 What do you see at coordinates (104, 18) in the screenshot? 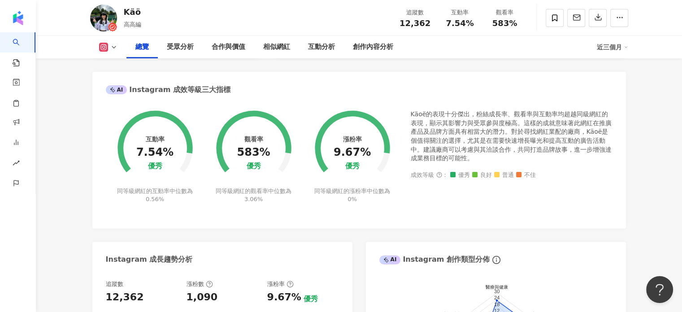
I see `img: KOL Avatar` at bounding box center [104, 18].